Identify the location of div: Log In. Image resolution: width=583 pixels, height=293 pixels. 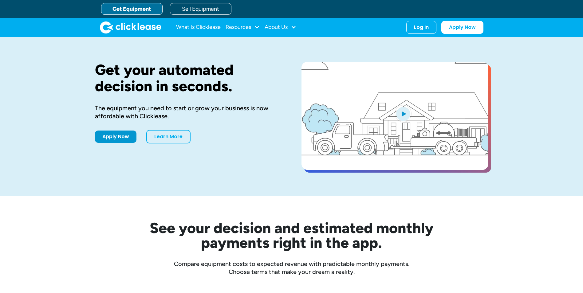
(421, 27).